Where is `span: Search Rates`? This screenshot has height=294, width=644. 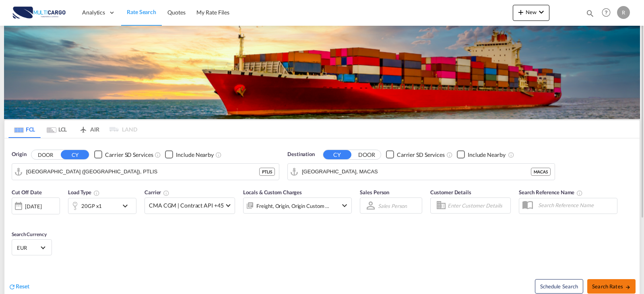
span: Search Rates is located at coordinates (612, 286).